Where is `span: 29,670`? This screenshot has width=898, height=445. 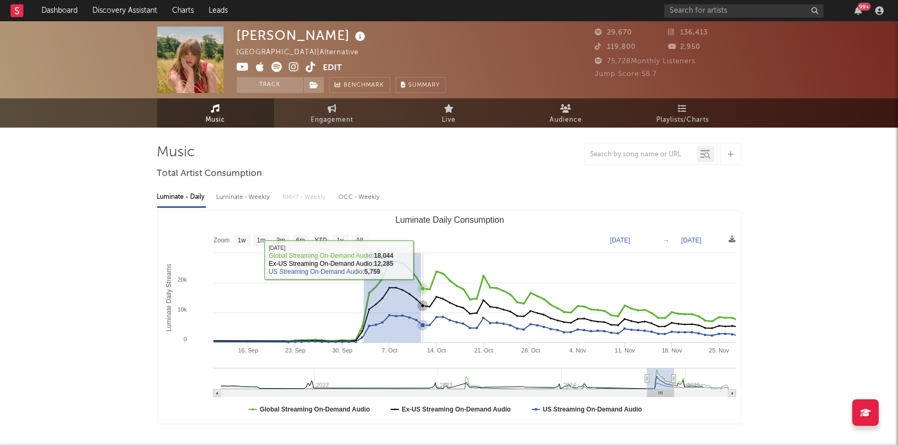
span: 29,670 is located at coordinates (614, 32).